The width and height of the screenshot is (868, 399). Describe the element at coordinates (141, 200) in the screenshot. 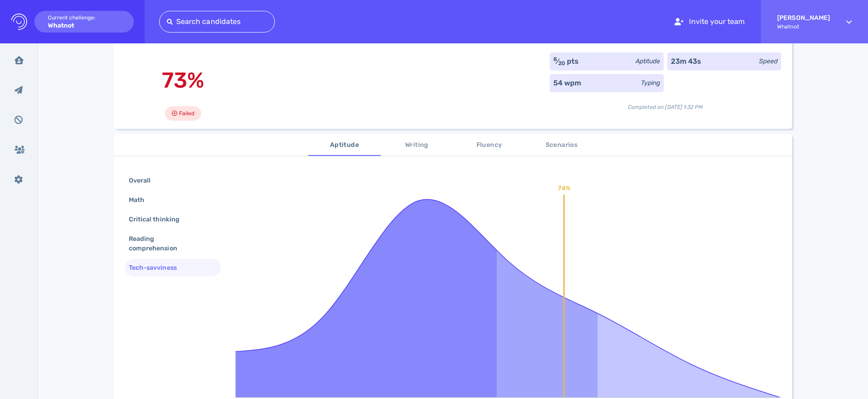

I see `div: Math` at that location.